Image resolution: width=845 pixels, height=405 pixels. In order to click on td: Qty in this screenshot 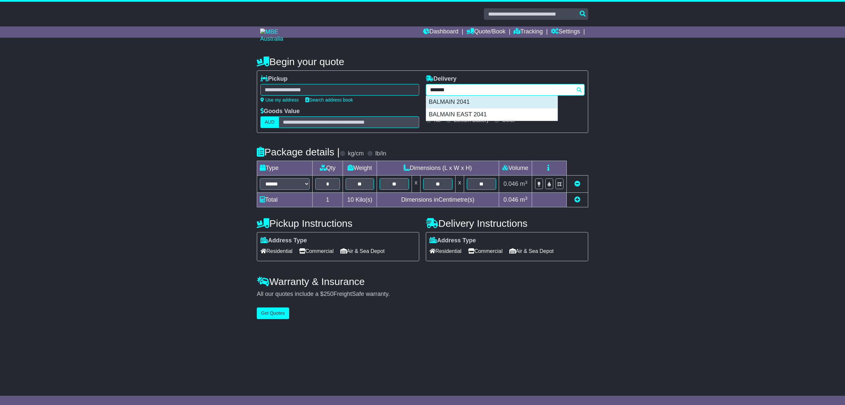, I will do `click(328, 168)`.